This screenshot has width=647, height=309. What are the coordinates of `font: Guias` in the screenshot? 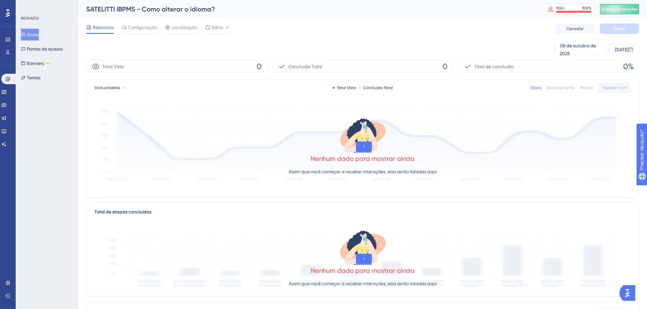 It's located at (33, 35).